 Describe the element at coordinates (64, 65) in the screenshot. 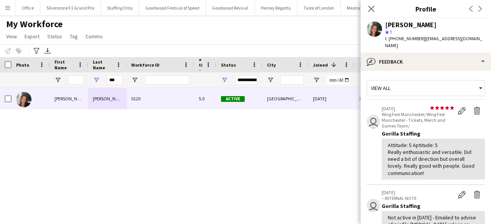

I see `span: First Name` at that location.